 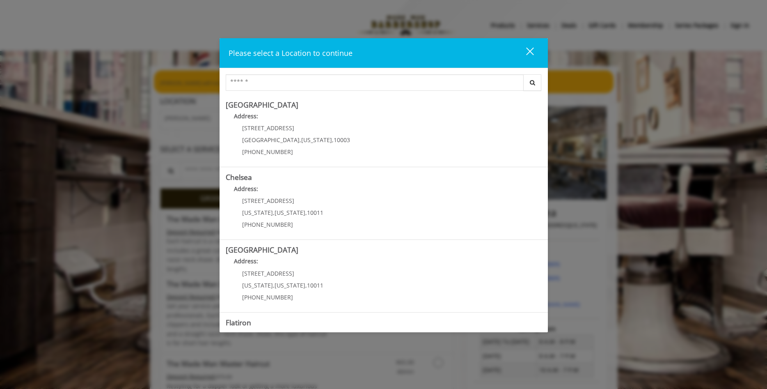 What do you see at coordinates (239, 177) in the screenshot?
I see `b: Chelsea` at bounding box center [239, 177].